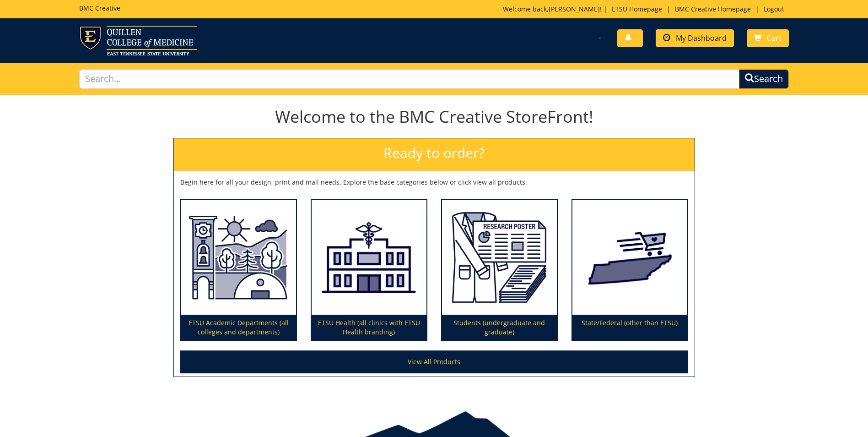 The width and height of the screenshot is (868, 437). What do you see at coordinates (369, 270) in the screenshot?
I see `a: ETSU Health (all clinics with ETSU Health branding)` at bounding box center [369, 270].